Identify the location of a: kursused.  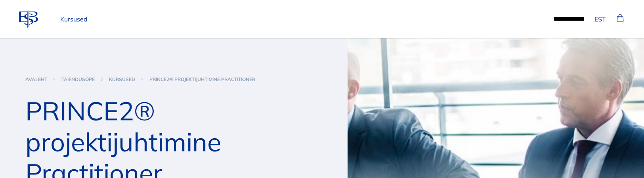
(122, 79).